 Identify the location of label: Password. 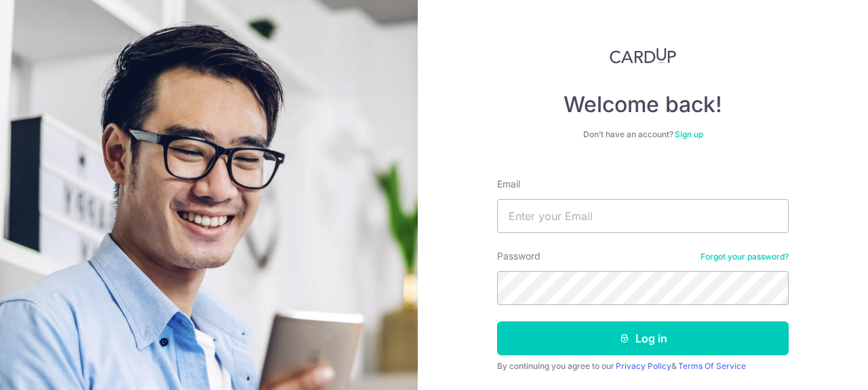
(519, 256).